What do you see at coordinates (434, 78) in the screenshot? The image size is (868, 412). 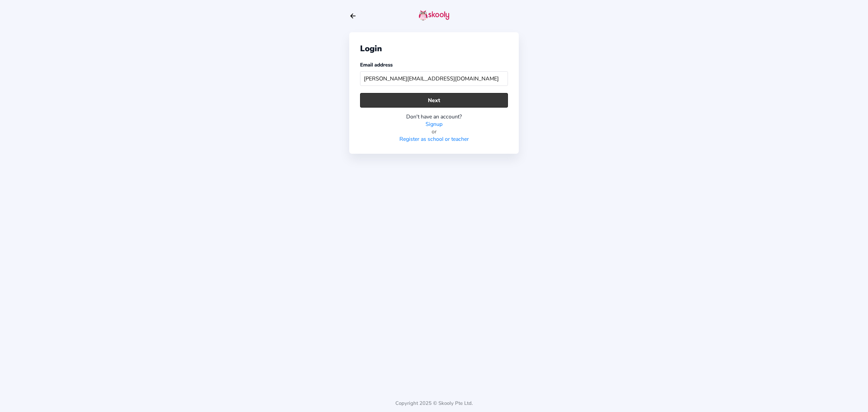 I see `input: Your email address` at bounding box center [434, 78].